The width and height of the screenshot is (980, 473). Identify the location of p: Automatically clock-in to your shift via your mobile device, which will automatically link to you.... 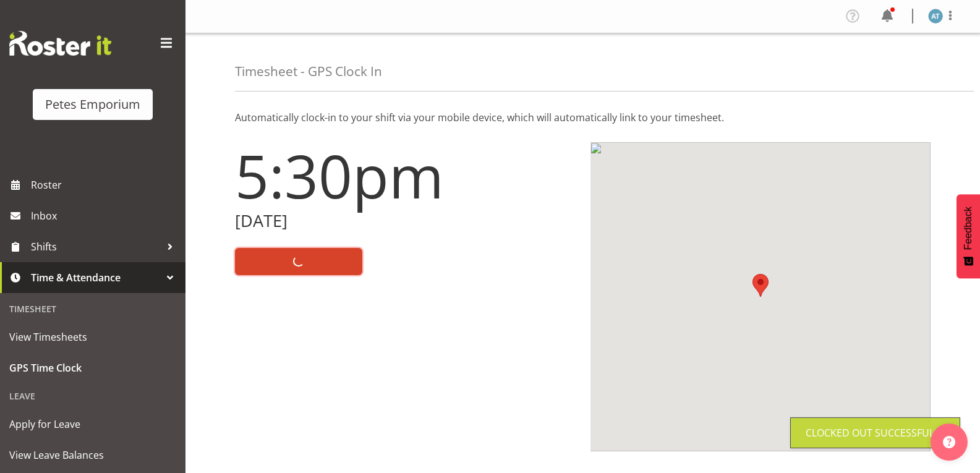
(583, 118).